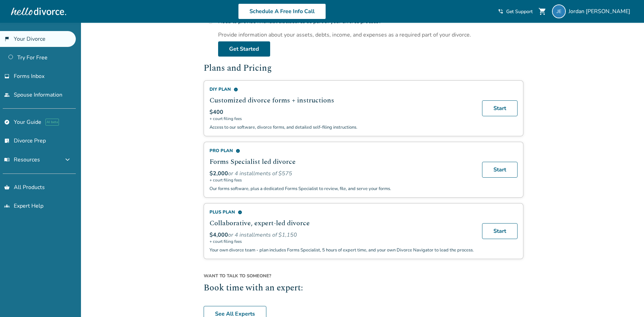 The width and height of the screenshot is (644, 317). I want to click on div: DIY Plan, so click(341, 90).